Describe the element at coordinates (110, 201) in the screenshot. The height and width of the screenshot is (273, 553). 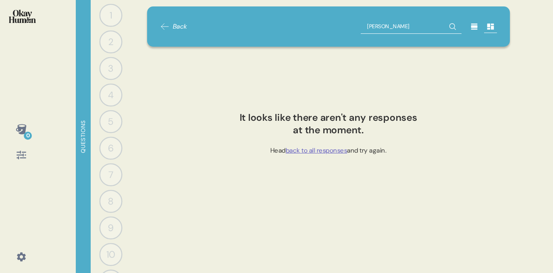
I see `div: 8` at that location.